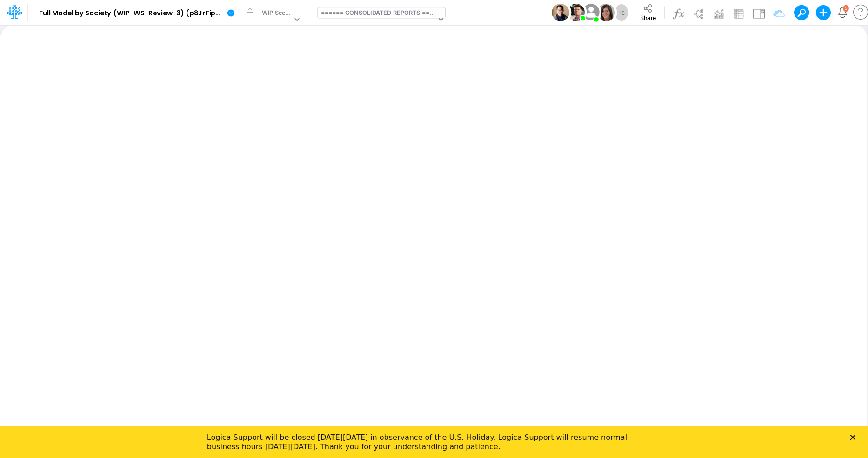 Image resolution: width=868 pixels, height=458 pixels. I want to click on span: Share, so click(648, 17).